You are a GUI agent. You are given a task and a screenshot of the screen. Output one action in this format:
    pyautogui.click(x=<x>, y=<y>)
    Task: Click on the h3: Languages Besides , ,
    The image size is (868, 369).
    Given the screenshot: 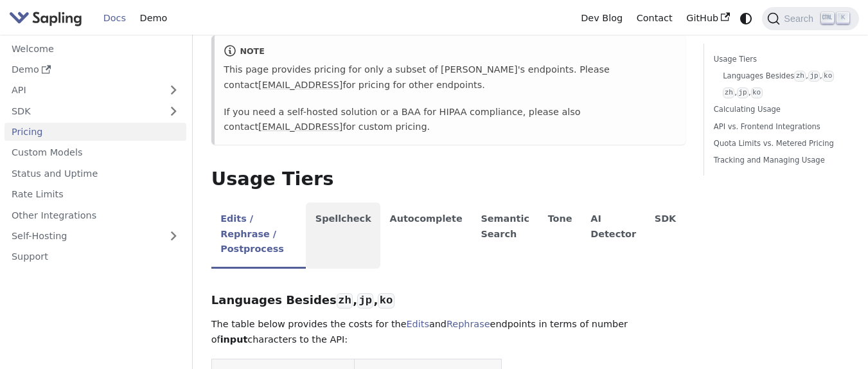 What is the action you would take?
    pyautogui.click(x=448, y=300)
    